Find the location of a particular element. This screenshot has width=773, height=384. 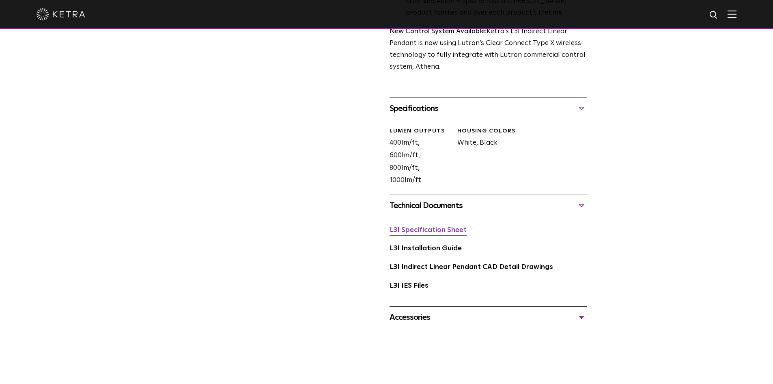

div: Specifications is located at coordinates (488, 108).